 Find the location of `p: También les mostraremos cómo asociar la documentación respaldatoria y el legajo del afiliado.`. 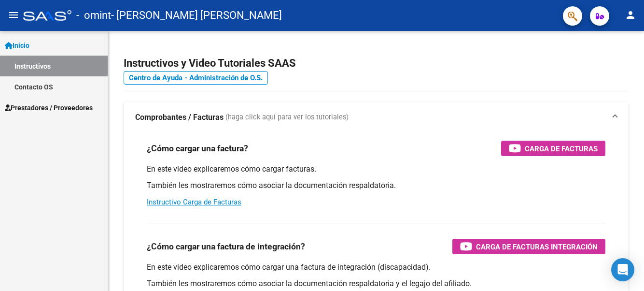

p: También les mostraremos cómo asociar la documentación respaldatoria y el legajo del afiliado. is located at coordinates (376, 284).